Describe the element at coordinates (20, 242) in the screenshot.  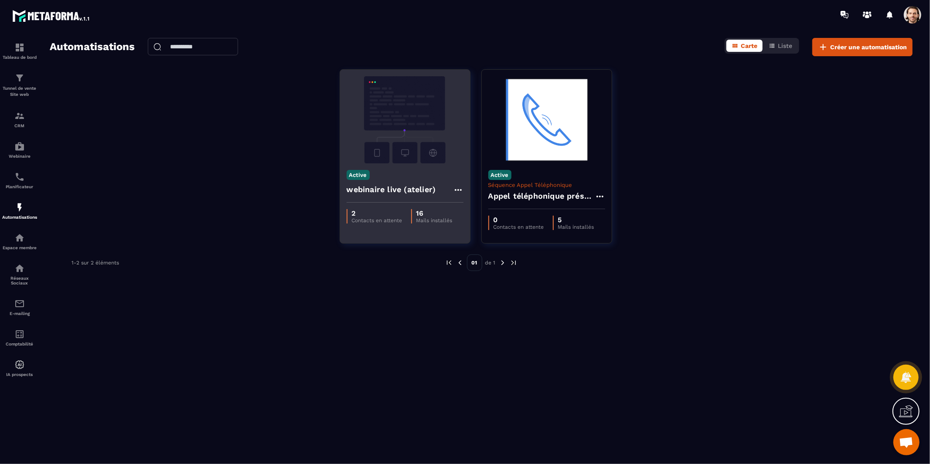
I see `a: automationsautomationsEspace membre` at that location.